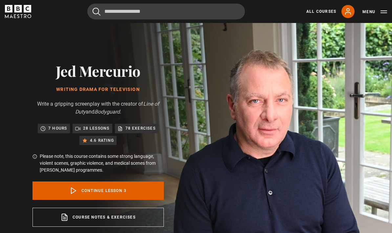  What do you see at coordinates (98, 217) in the screenshot?
I see `a: Course notes & exercises` at bounding box center [98, 217].